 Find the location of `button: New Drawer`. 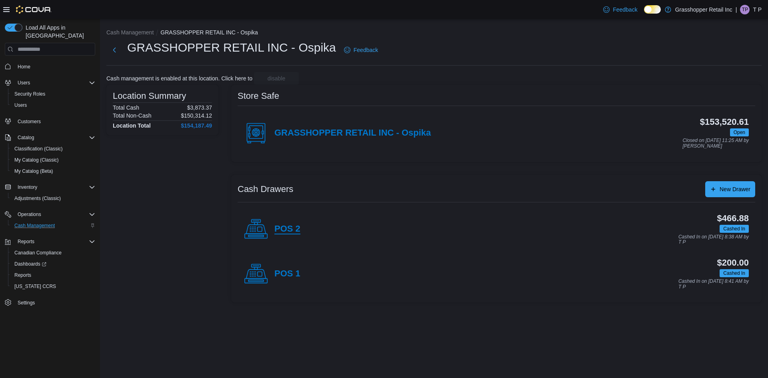

button: New Drawer is located at coordinates (730, 189).